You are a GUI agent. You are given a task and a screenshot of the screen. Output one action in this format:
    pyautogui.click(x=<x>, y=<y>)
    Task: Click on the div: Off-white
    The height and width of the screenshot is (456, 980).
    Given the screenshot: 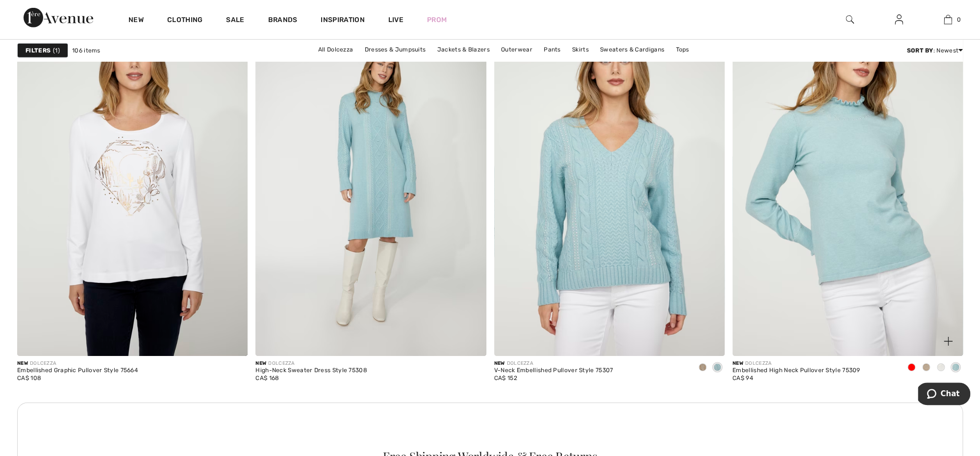 What is the action you would take?
    pyautogui.click(x=941, y=368)
    